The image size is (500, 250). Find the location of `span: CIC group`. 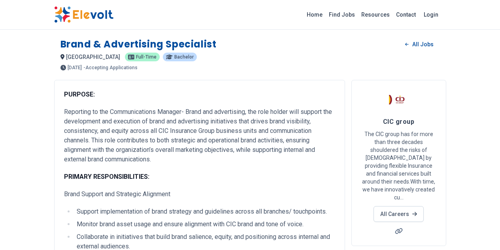

span: CIC group is located at coordinates (398, 121).